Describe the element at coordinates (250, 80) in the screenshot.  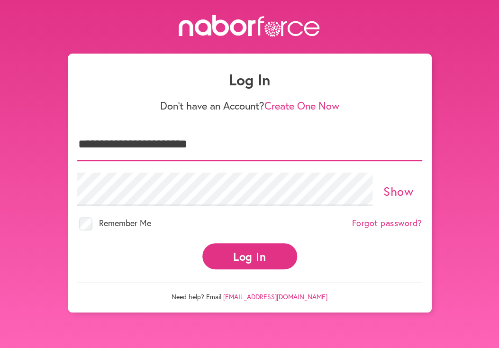
I see `h1: Log In` at that location.